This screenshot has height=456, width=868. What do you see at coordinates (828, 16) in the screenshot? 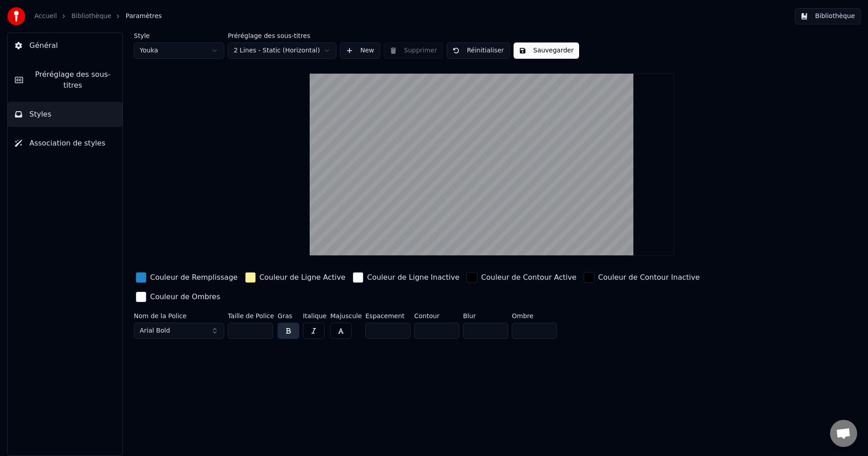
I see `button: Bibliothèque` at bounding box center [828, 16].